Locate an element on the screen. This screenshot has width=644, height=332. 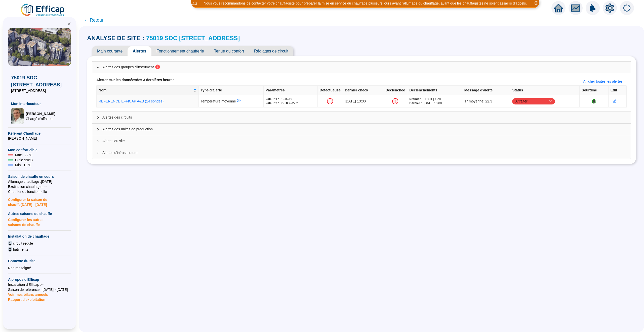
span: Afficher toutes les alertes is located at coordinates (603, 81).